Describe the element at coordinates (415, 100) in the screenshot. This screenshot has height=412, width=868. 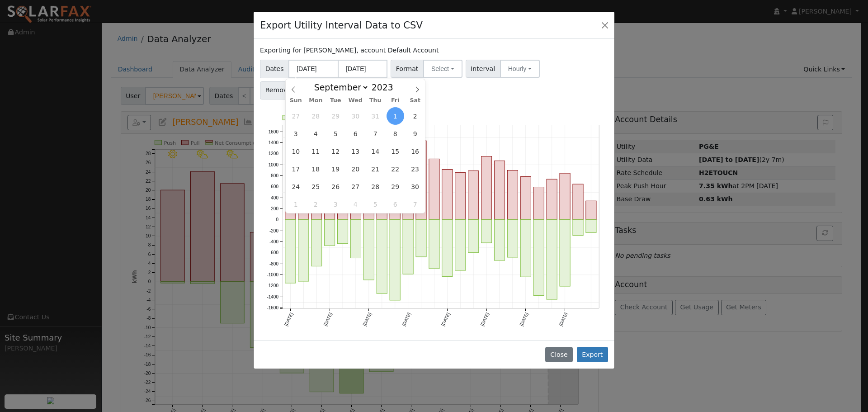
I see `span: Sat` at that location.